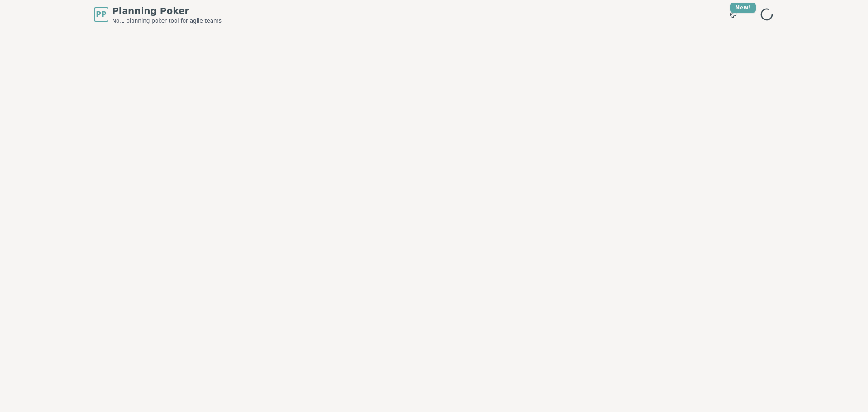 Image resolution: width=868 pixels, height=412 pixels. What do you see at coordinates (733, 15) in the screenshot?
I see `button: New!` at bounding box center [733, 15].